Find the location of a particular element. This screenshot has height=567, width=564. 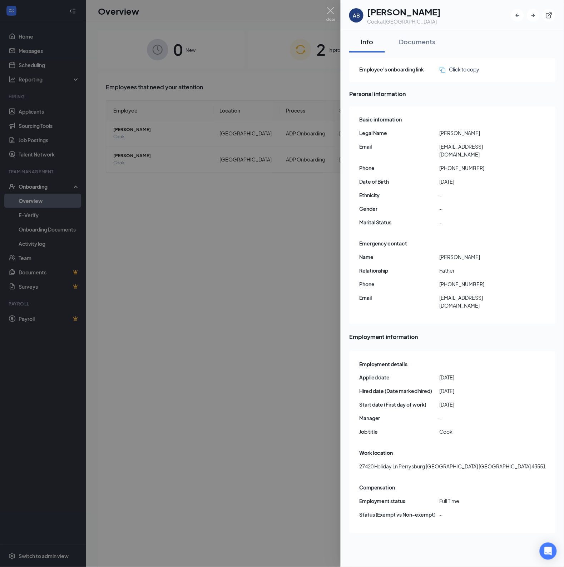

span: Legal Name is located at coordinates (399, 133).